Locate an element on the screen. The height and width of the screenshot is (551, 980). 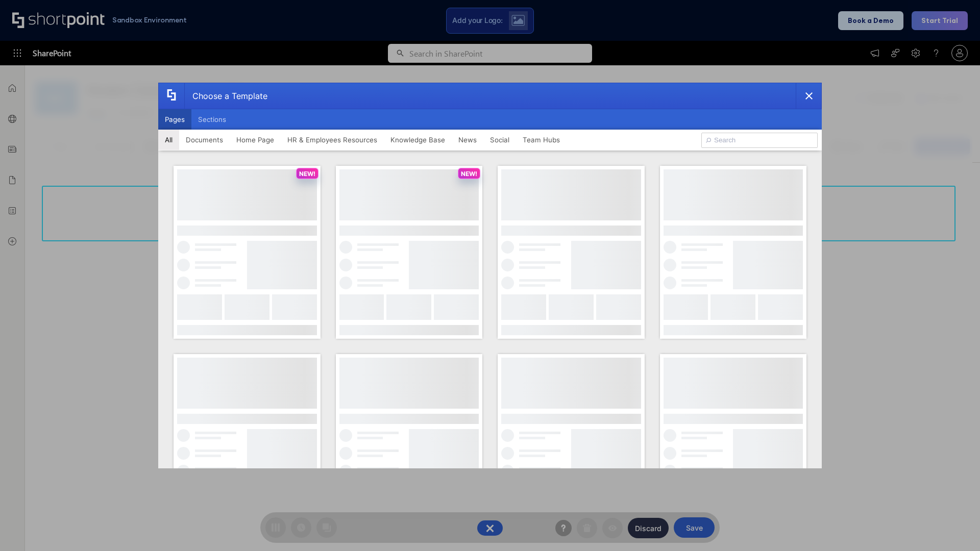
button: Knowledge Base is located at coordinates (418, 140).